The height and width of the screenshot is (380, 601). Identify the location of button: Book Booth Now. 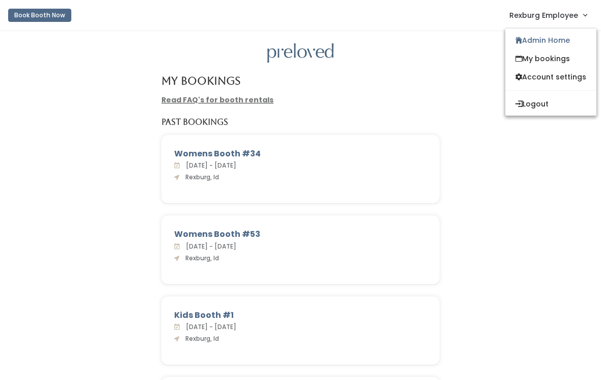
(40, 15).